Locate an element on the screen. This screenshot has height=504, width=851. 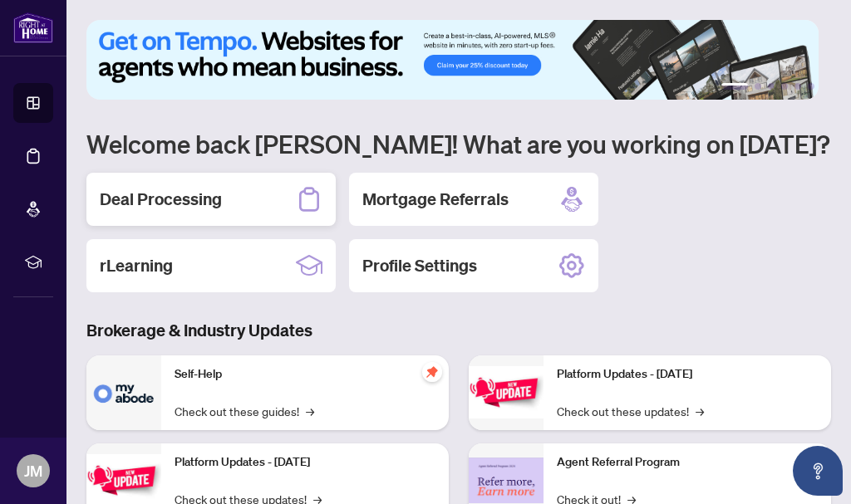
button: 6 is located at coordinates (811, 86).